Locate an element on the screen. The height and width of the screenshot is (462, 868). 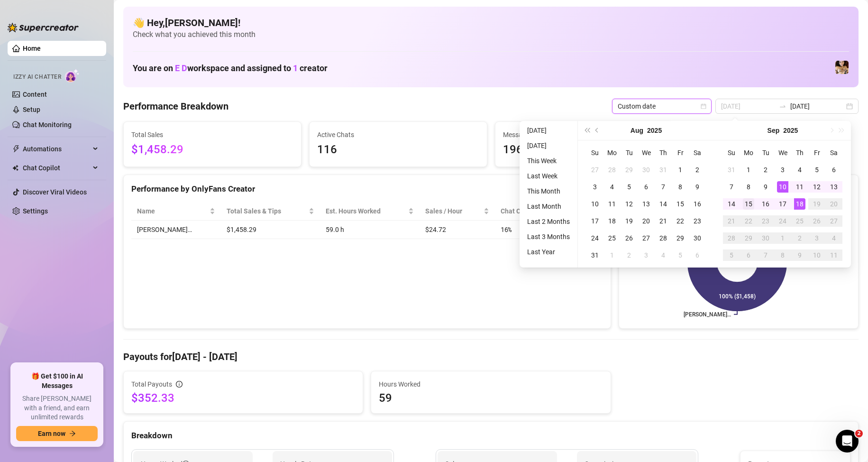
div: 5 is located at coordinates (817, 169).